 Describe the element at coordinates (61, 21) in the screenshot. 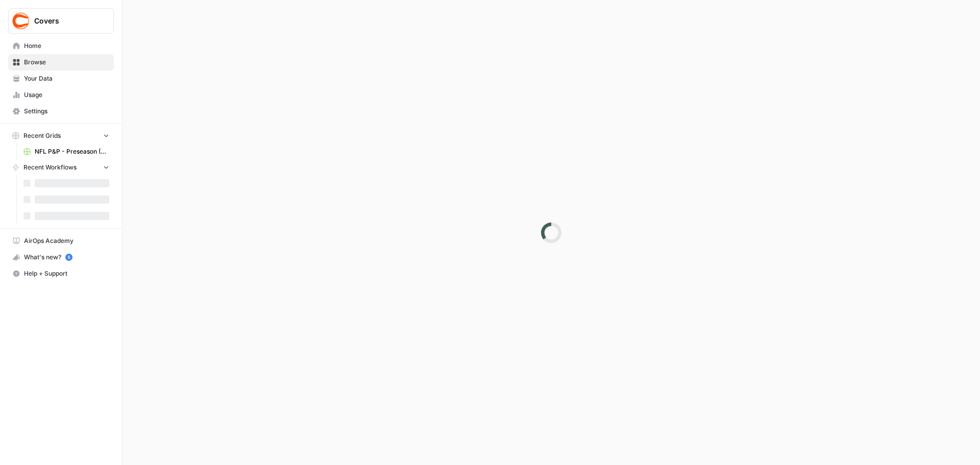

I see `button: Workspace: Covers` at that location.